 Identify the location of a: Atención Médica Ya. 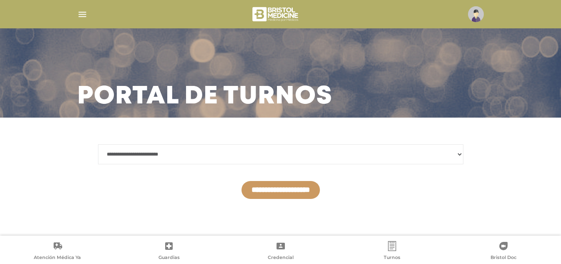
(57, 251).